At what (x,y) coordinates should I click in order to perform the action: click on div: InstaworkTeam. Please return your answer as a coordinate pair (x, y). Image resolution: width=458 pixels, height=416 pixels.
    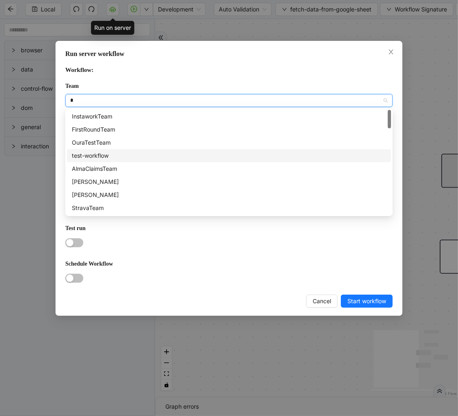
    Looking at the image, I should click on (229, 116).